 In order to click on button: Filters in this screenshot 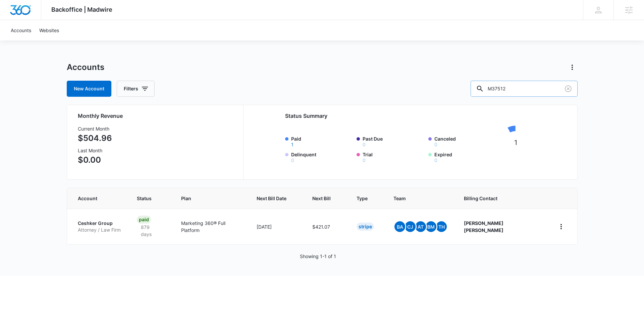, I will do `click(135, 89)`.